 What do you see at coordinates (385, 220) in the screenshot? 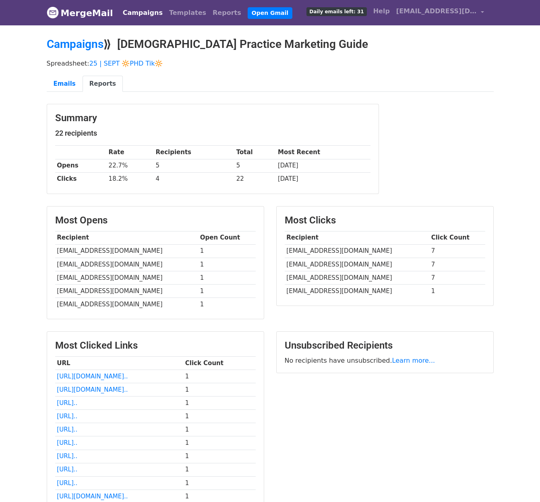
I see `h3: Most Clicks` at bounding box center [385, 220].